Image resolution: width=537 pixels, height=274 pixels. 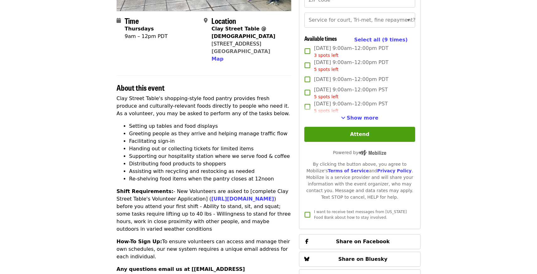 What do you see at coordinates (348, 171) in the screenshot?
I see `a: Terms of Service` at bounding box center [348, 171].